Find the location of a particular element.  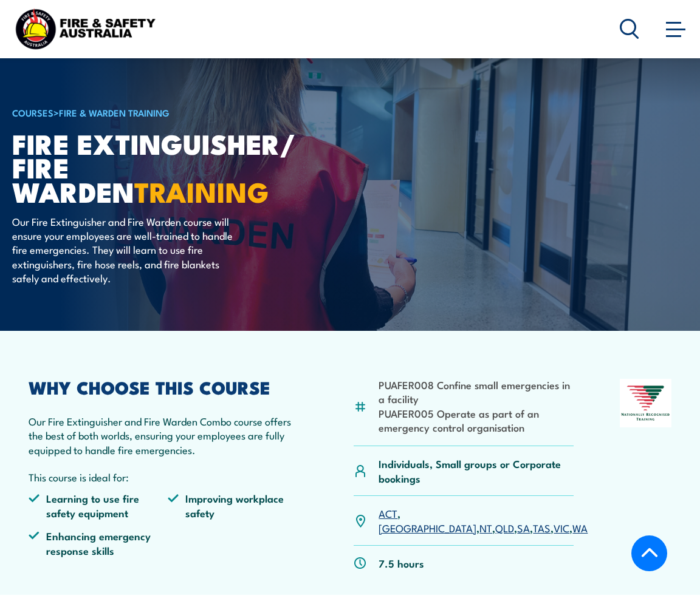

a: QLD is located at coordinates (504, 528).